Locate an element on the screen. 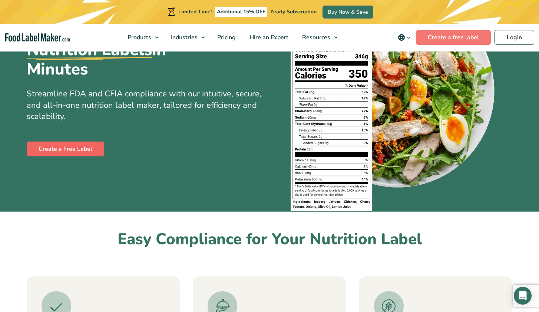 This screenshot has height=312, width=539. a: Industries is located at coordinates (186, 37).